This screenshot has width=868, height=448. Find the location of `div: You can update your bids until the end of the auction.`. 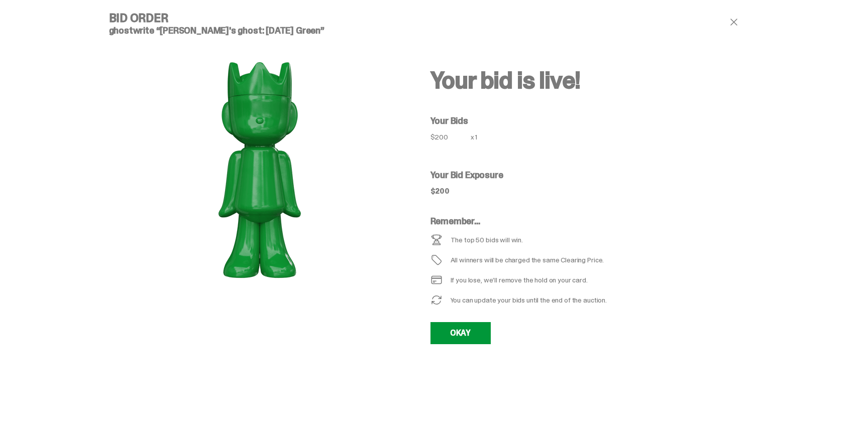

div: You can update your bids until the end of the auction. is located at coordinates (528, 300).